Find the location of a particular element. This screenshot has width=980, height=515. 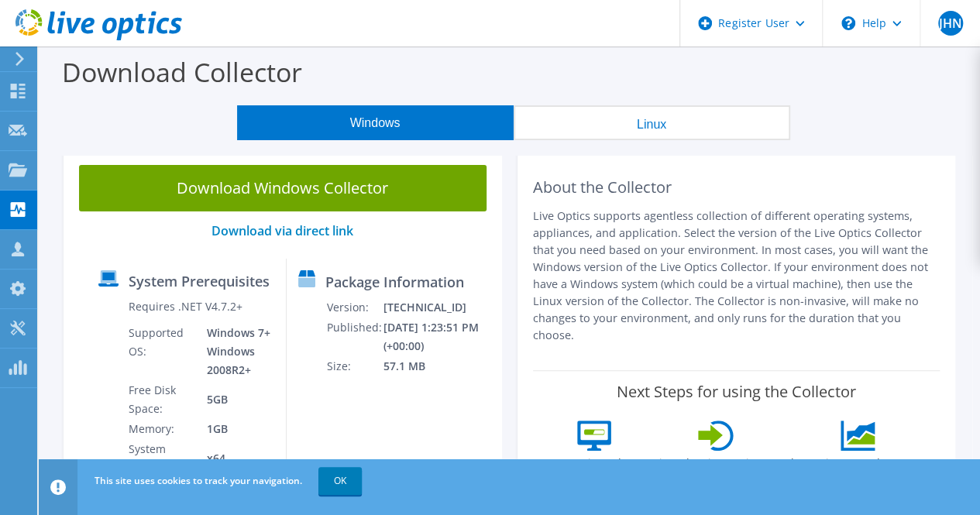

td: Supported OS: is located at coordinates (162, 351).